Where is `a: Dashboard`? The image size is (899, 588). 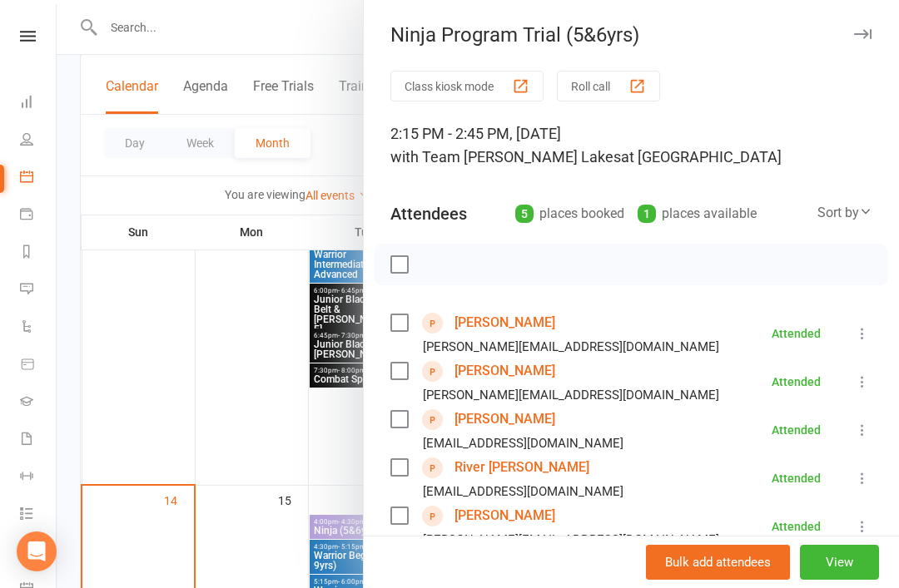
a: Dashboard is located at coordinates (38, 103).